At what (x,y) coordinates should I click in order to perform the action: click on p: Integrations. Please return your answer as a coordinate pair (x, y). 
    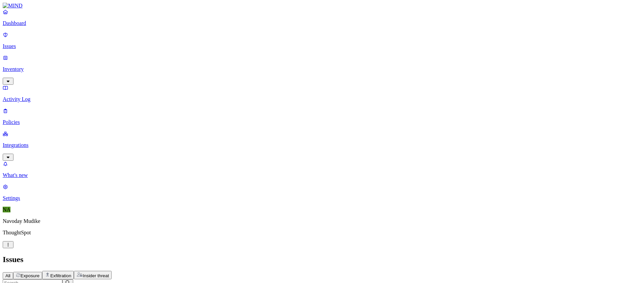
    Looking at the image, I should click on (322, 145).